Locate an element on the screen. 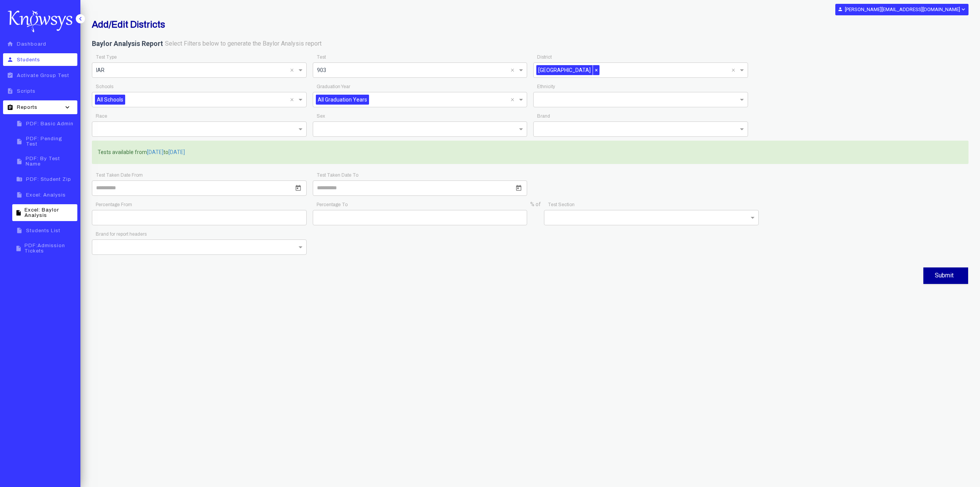  span: Excel: Analysis is located at coordinates (46, 195).